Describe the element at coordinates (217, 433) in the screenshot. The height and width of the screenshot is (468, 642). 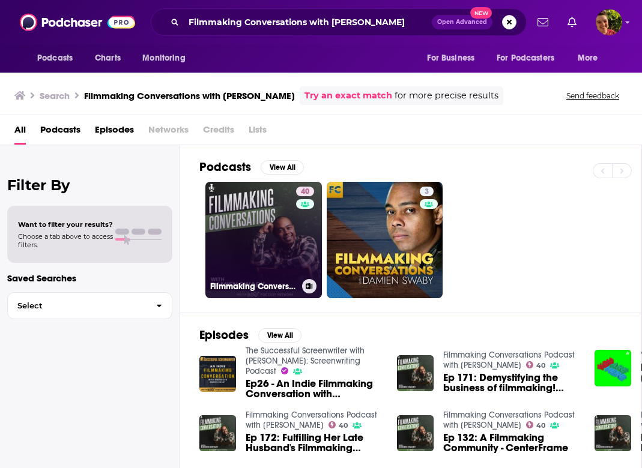
I see `img: Ep 172: Fulfilling Her Late Husband's Filmmaking Dream - Sarah Potter` at that location.